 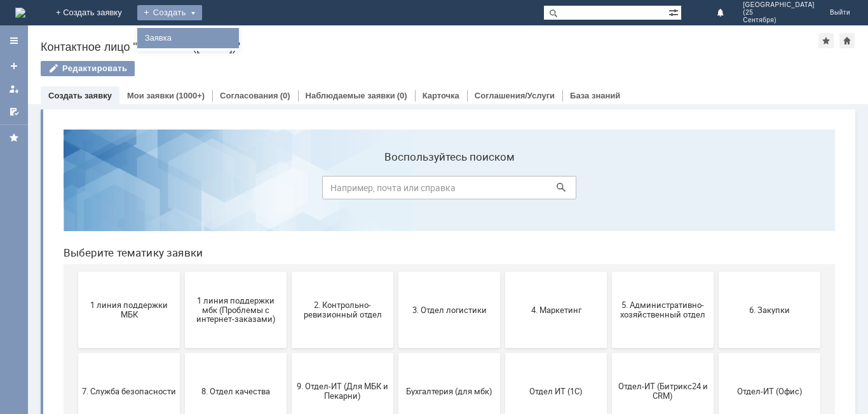 What do you see at coordinates (609, 190) in the screenshot?
I see `button: 5. Административно-хозяйственный отдел` at bounding box center [609, 190].